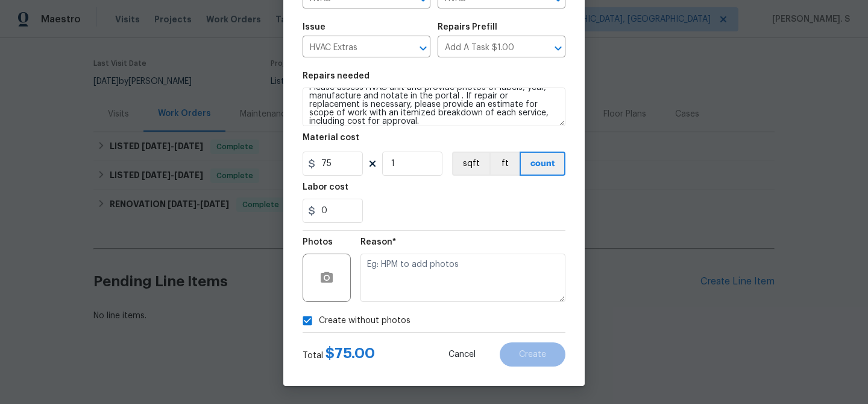 The width and height of the screenshot is (868, 404). What do you see at coordinates (364, 320) in the screenshot?
I see `span: Create without photos` at bounding box center [364, 320].